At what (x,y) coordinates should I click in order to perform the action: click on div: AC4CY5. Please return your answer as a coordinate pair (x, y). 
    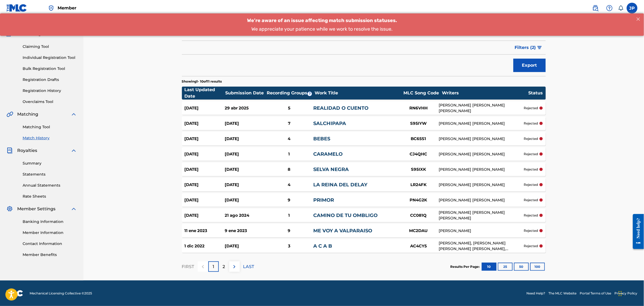
    Looking at the image, I should click on (418, 246).